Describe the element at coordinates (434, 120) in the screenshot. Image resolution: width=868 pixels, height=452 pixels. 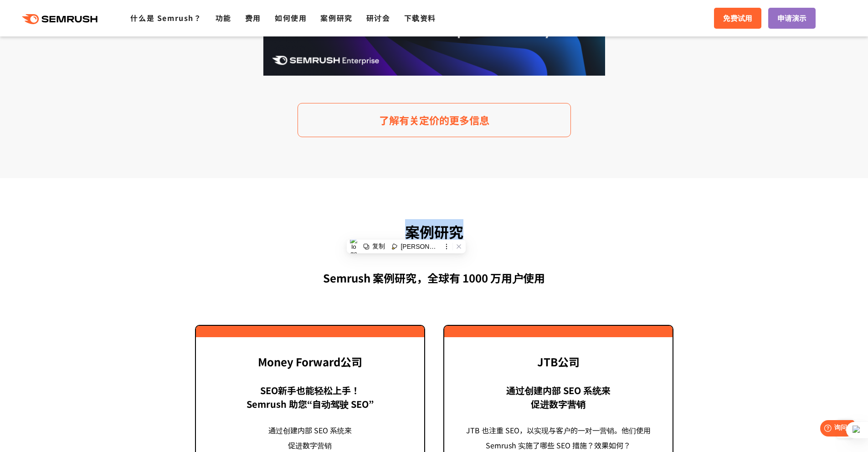
I see `a: 了解有关定价的更多信息` at that location.